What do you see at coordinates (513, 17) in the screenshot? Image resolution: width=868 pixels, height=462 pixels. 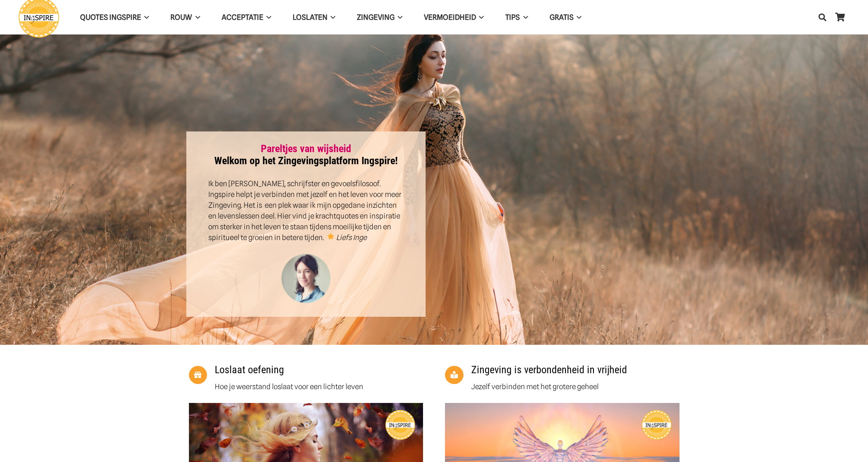 I see `span: TIPS` at bounding box center [513, 17].